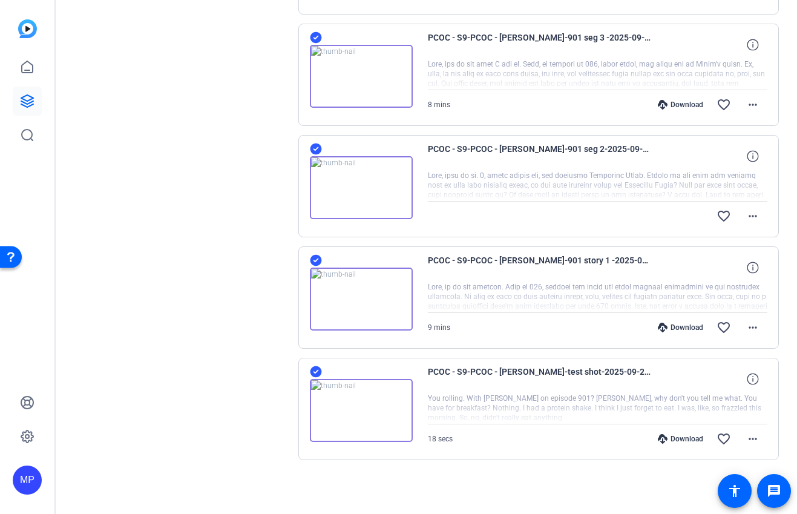  Describe the element at coordinates (734, 491) in the screenshot. I see `mat-icon: accessibility` at that location.